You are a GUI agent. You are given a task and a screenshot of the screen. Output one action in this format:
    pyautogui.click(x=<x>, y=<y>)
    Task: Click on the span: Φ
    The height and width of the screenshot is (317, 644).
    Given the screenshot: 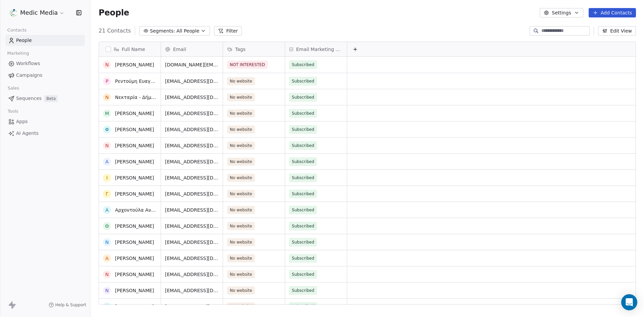 What is the action you would take?
    pyautogui.click(x=107, y=130)
    